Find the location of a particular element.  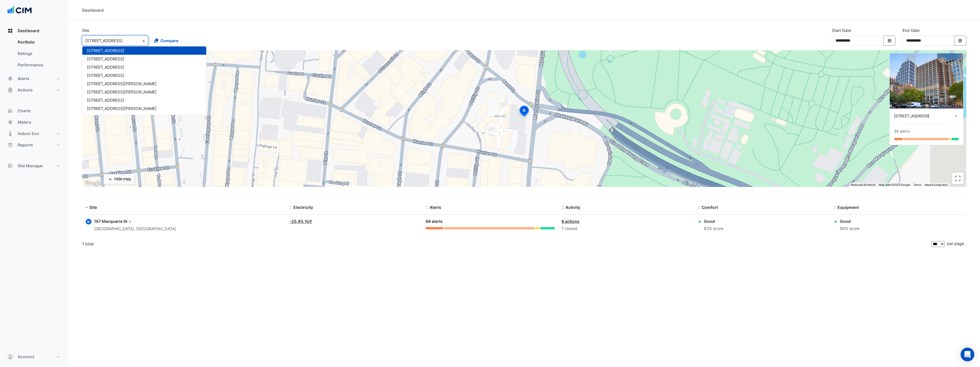

span: Dashboard is located at coordinates (28, 31).